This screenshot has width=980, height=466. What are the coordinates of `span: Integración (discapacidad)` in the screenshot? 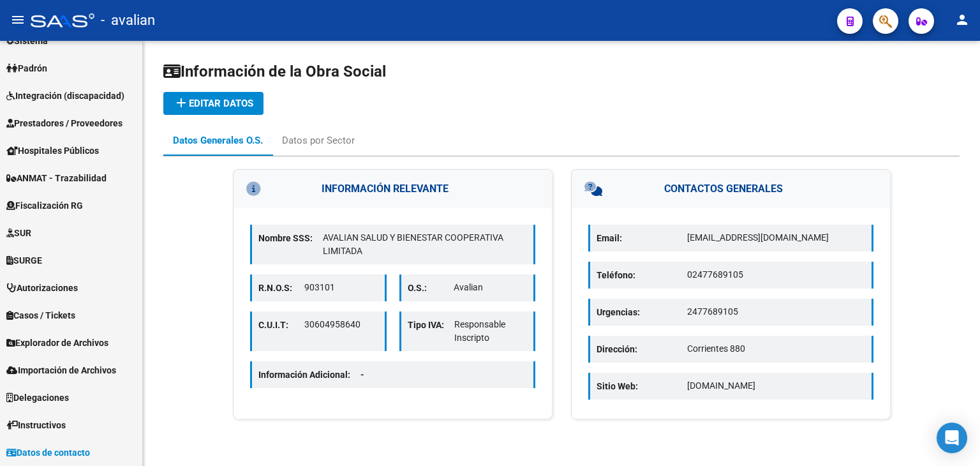 It's located at (65, 96).